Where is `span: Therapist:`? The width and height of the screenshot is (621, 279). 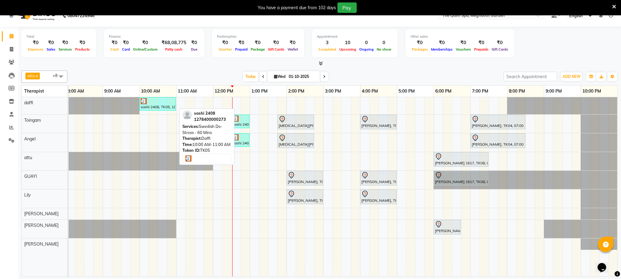 span: Therapist: is located at coordinates (192, 138).